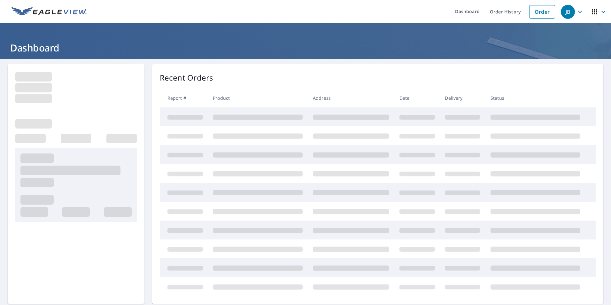 The height and width of the screenshot is (305, 611). I want to click on th: Date, so click(417, 98).